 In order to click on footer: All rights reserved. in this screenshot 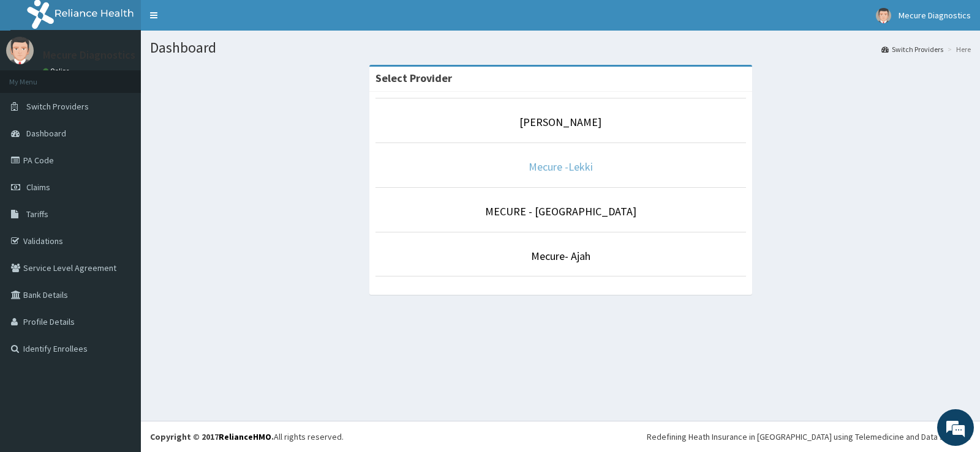, I will do `click(560, 436)`.